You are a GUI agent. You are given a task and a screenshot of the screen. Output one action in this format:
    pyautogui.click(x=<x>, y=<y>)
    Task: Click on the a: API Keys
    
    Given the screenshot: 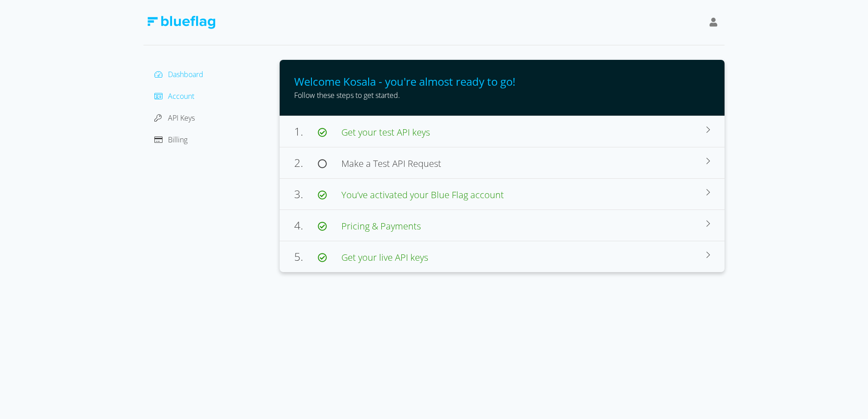 What is the action you would take?
    pyautogui.click(x=175, y=118)
    